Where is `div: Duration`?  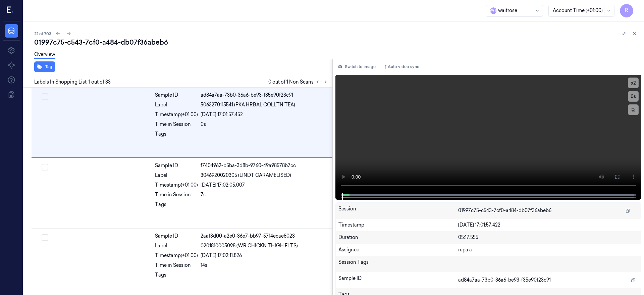 div: Duration is located at coordinates (399, 237).